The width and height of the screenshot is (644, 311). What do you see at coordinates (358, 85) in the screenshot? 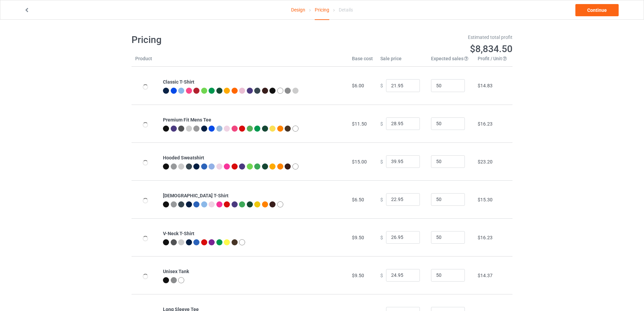
I see `span: $6.00` at bounding box center [358, 85].